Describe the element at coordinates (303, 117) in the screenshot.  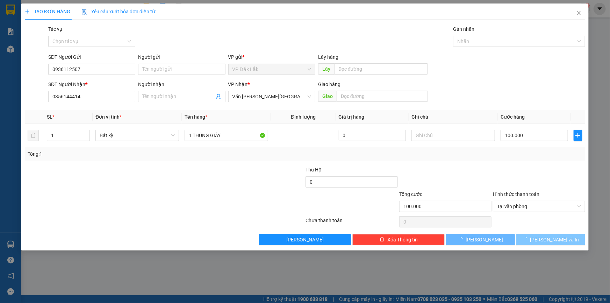
I see `span: Định lượng` at that location.